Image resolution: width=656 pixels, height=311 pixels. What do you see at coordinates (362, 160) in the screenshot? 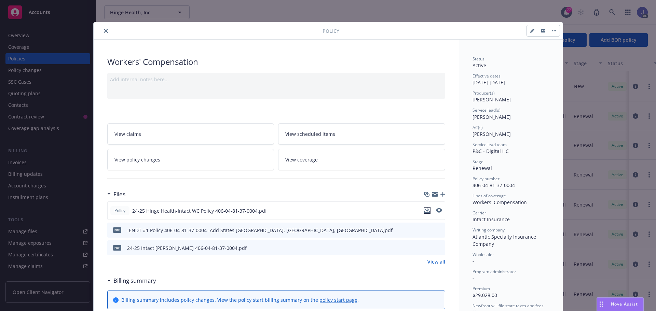
I see `a: View coverage` at bounding box center [362, 160].